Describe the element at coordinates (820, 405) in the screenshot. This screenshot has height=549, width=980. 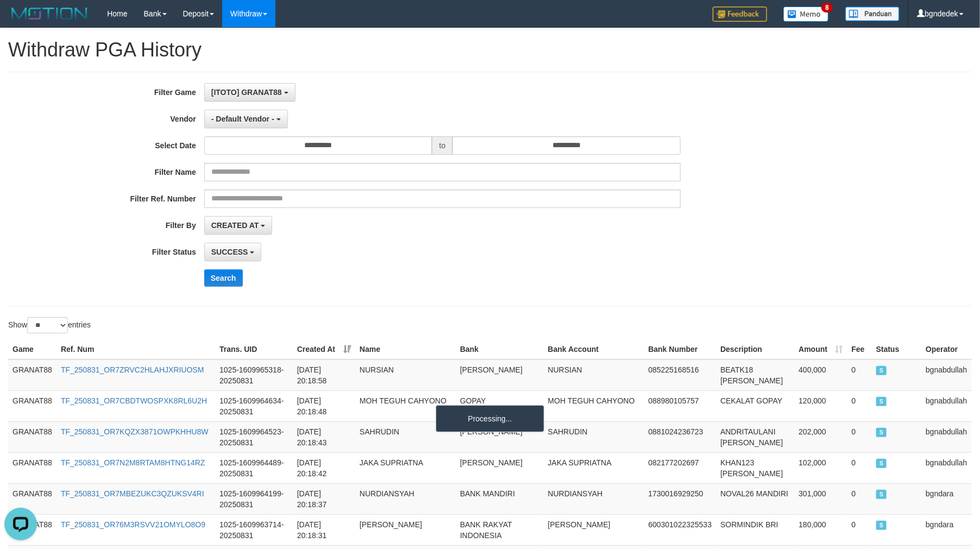
I see `td: 120,000` at that location.